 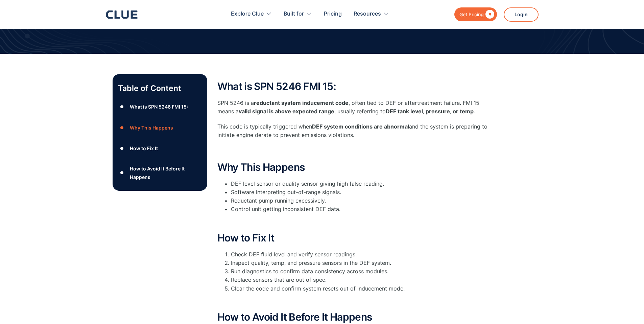 What do you see at coordinates (333, 14) in the screenshot?
I see `a: Pricing` at bounding box center [333, 14].